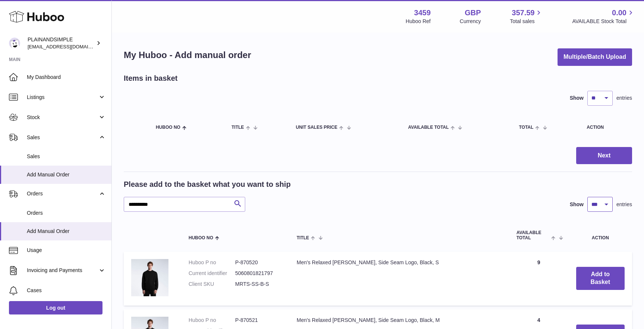 This screenshot has height=329, width=644. Describe the element at coordinates (604, 155) in the screenshot. I see `button: Next` at that location.